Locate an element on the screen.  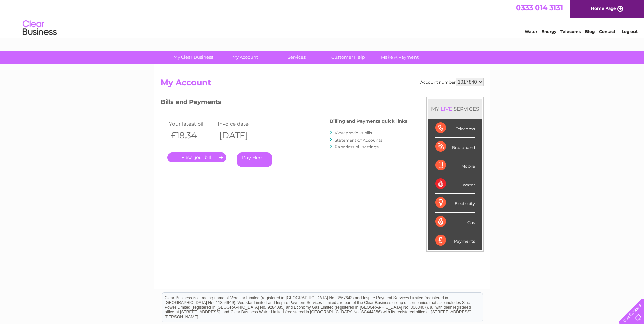
span: 0333 014 3131 is located at coordinates (540, 7).